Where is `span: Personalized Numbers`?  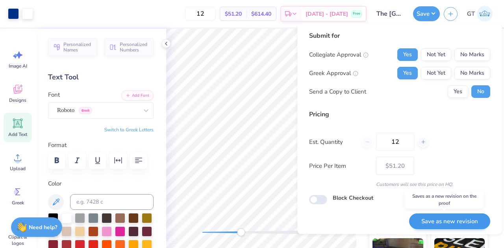
span: Personalized Numbers is located at coordinates (134, 47).